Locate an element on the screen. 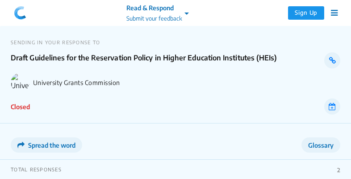 Image resolution: width=351 pixels, height=179 pixels. span: Spread the word is located at coordinates (52, 145).